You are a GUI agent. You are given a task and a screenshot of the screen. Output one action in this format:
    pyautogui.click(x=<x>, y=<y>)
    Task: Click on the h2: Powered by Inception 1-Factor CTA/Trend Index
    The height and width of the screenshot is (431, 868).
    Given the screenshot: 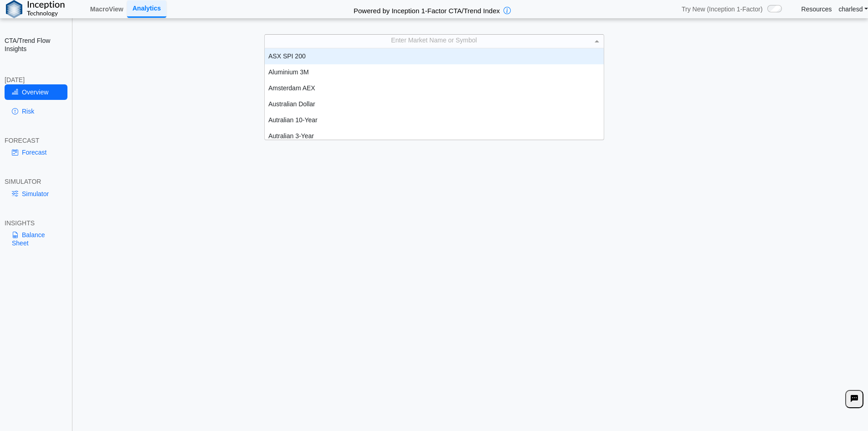 What is the action you would take?
    pyautogui.click(x=426, y=9)
    